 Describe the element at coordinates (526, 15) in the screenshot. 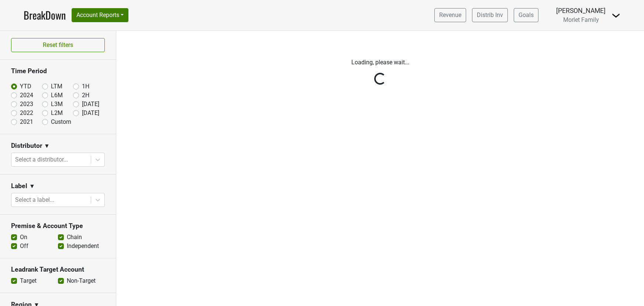

I see `a: Goals` at that location.